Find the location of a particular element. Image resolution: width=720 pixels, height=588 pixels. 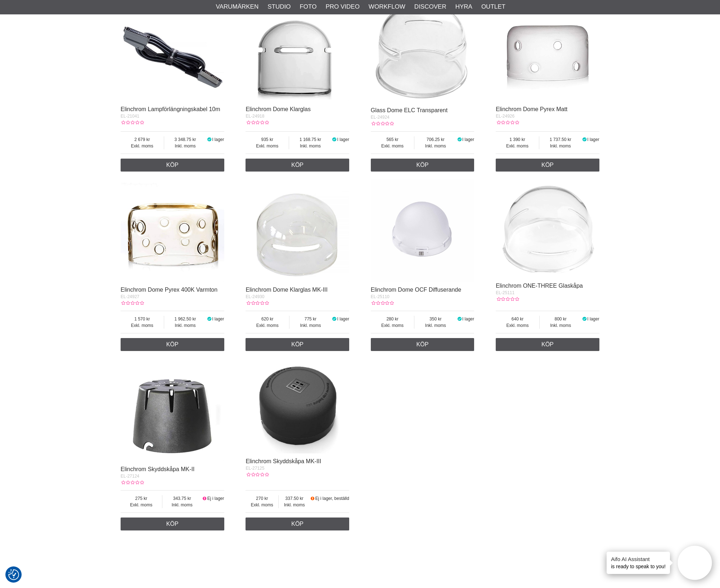

span: Ej i lager, beställd is located at coordinates (332, 499).